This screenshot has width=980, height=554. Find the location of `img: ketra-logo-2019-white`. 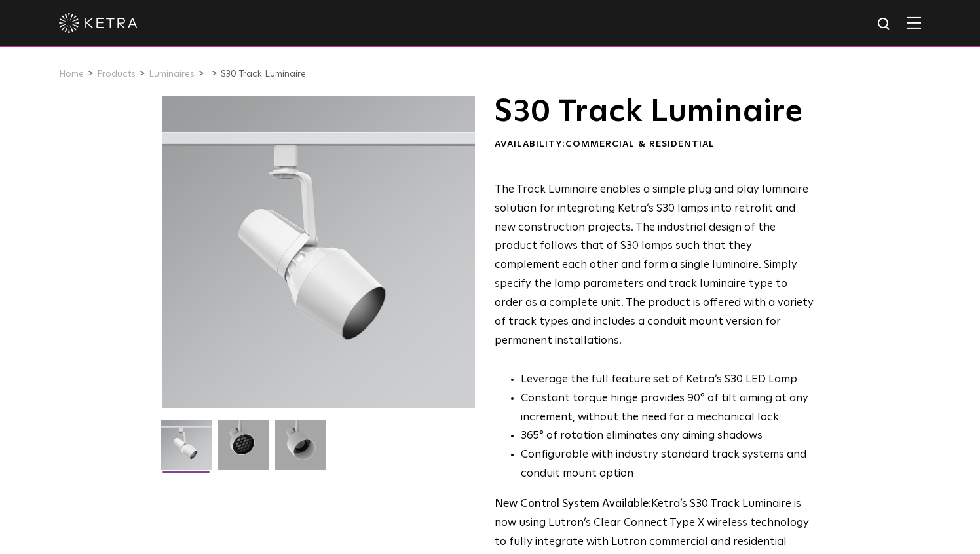

img: ketra-logo-2019-white is located at coordinates (99, 23).